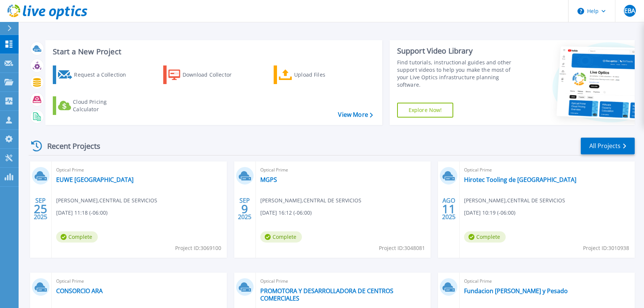 Image resolution: width=644 pixels, height=308 pixels. I want to click on div: Request a Collection, so click(104, 75).